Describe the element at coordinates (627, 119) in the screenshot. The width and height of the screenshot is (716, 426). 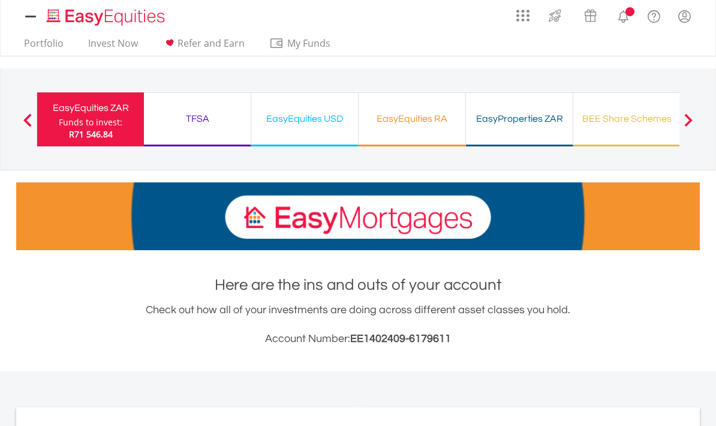
I see `div: BEE Share Schemes` at that location.